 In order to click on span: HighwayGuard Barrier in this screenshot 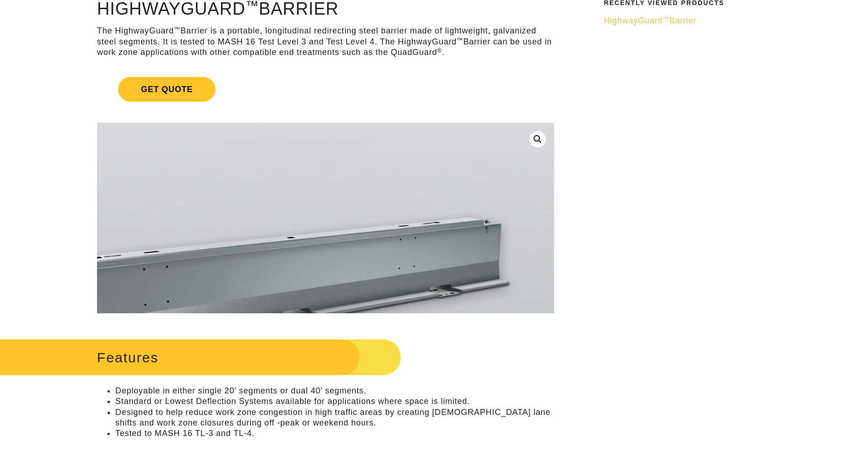, I will do `click(650, 21)`.